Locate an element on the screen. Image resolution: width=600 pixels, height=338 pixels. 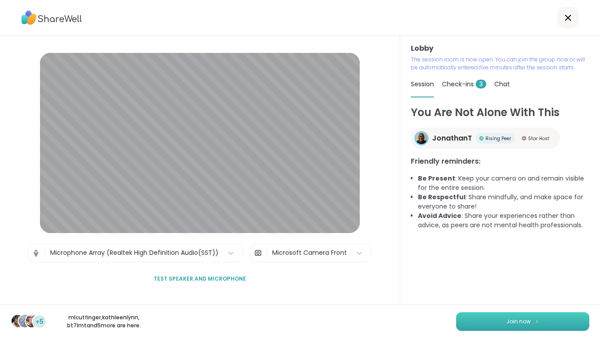
p: mlcutfinger , kathleenlynn , bt7lmt and 5 more are here. is located at coordinates (104, 321).